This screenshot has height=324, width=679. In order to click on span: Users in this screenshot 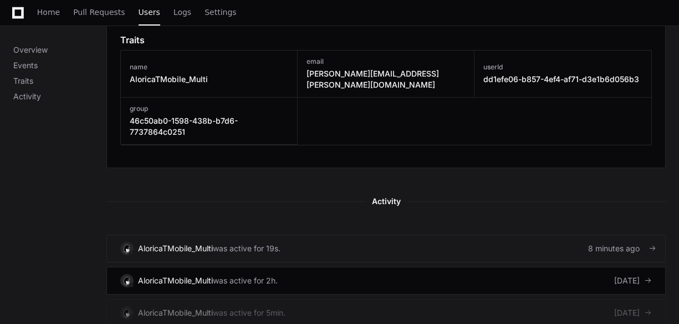, I will do `click(149, 12)`.